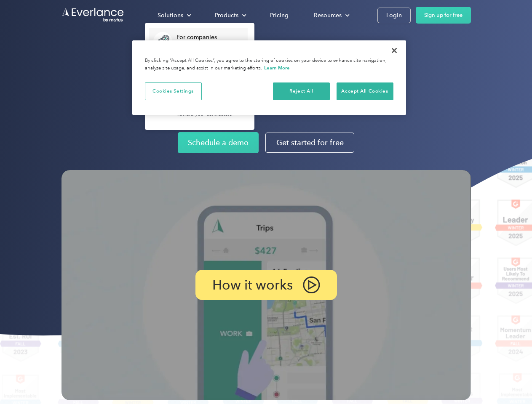 This screenshot has height=404, width=532. I want to click on a: Go to homepage, so click(93, 15).